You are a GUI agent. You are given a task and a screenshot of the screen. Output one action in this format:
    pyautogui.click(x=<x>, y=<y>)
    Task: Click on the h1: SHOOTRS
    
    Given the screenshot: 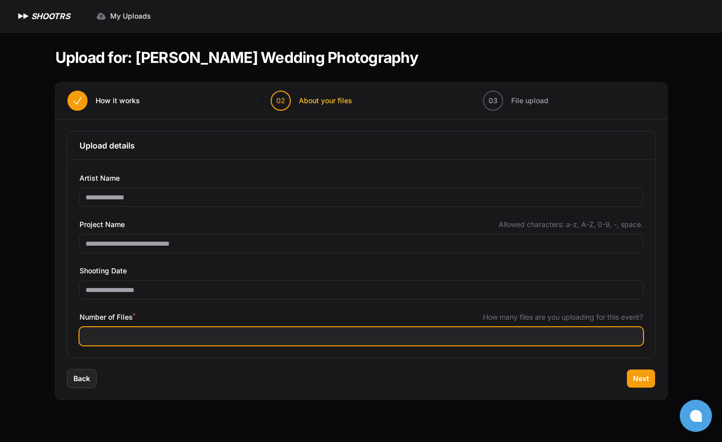 What is the action you would take?
    pyautogui.click(x=50, y=16)
    